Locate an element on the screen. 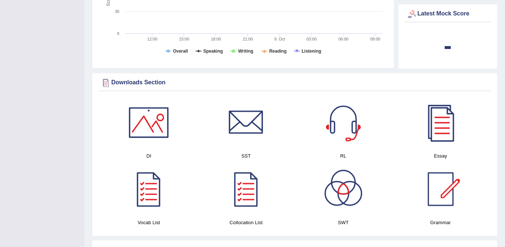  h4: Essay is located at coordinates (441, 155).